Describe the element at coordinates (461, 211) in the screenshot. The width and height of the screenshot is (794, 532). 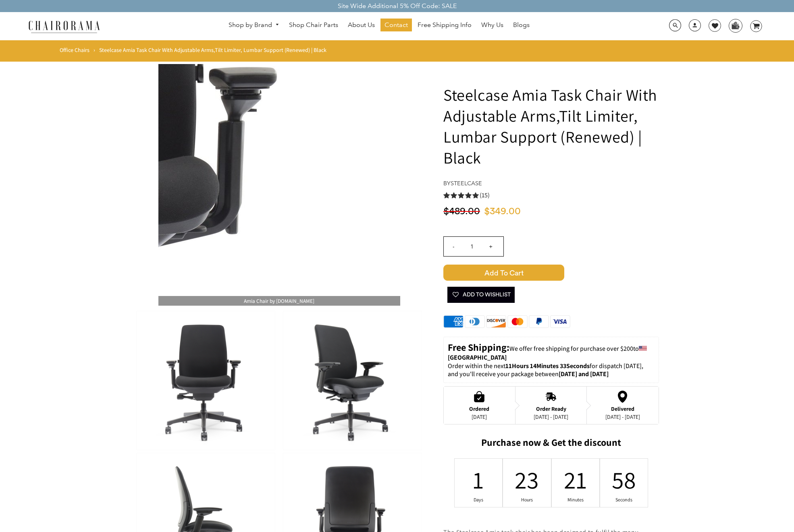
I see `span: $489.00` at that location.